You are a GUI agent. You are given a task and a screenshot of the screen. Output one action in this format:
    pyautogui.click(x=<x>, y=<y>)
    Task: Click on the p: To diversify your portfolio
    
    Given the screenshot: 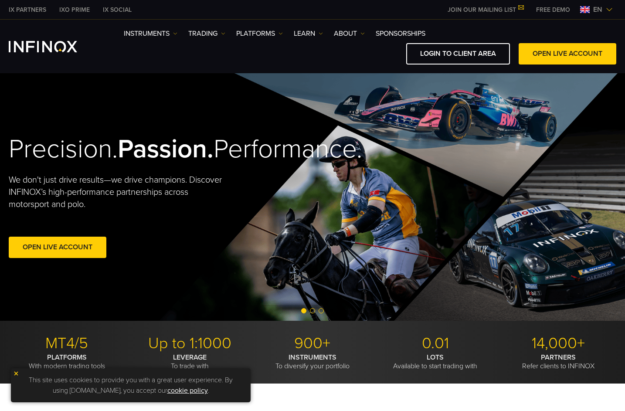 What is the action you would take?
    pyautogui.click(x=312, y=362)
    